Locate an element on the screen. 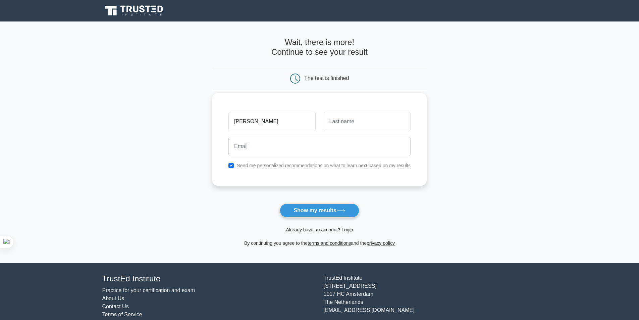 This screenshot has height=320, width=639. a: Terms of Service is located at coordinates (122, 314).